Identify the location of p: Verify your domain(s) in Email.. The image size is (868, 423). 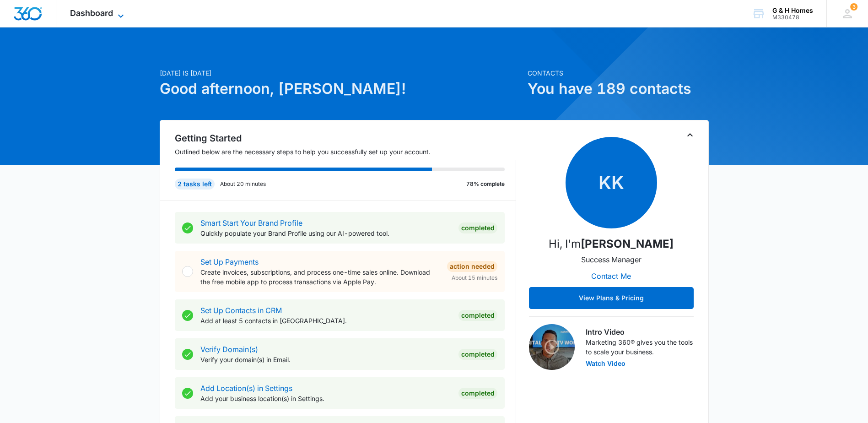
(326, 360).